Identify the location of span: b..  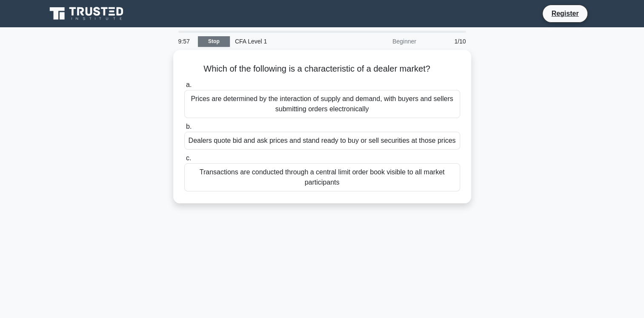
(189, 126).